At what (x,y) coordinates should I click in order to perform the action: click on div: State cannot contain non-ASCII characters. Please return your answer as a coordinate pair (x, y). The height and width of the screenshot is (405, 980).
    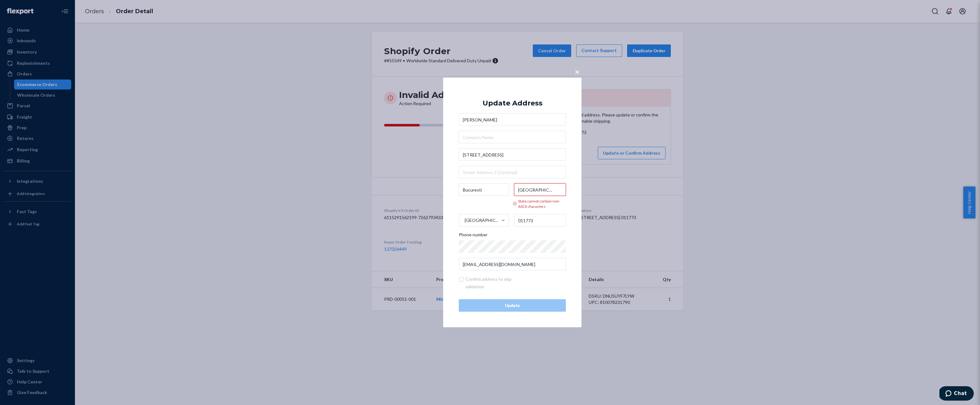
    Looking at the image, I should click on (540, 204).